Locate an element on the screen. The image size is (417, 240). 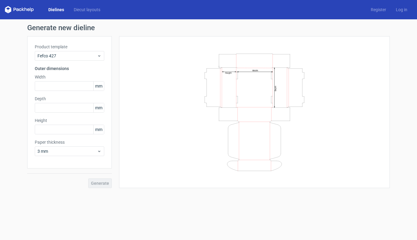
a: Register is located at coordinates (378, 10).